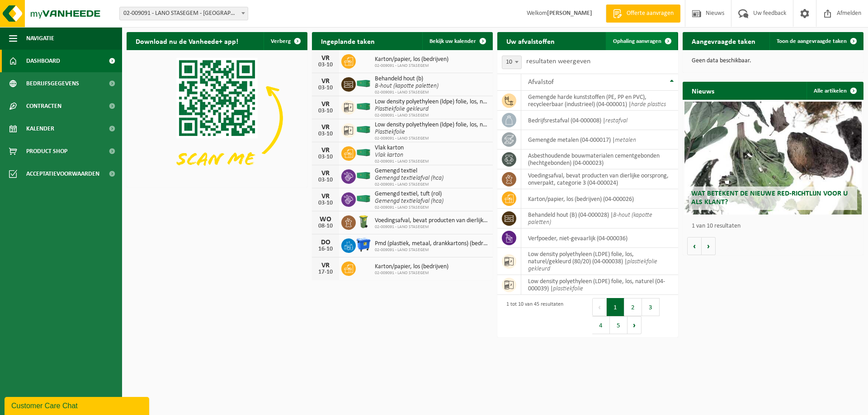 This screenshot has height=415, width=868. I want to click on p: Geen data beschikbaar., so click(773, 61).